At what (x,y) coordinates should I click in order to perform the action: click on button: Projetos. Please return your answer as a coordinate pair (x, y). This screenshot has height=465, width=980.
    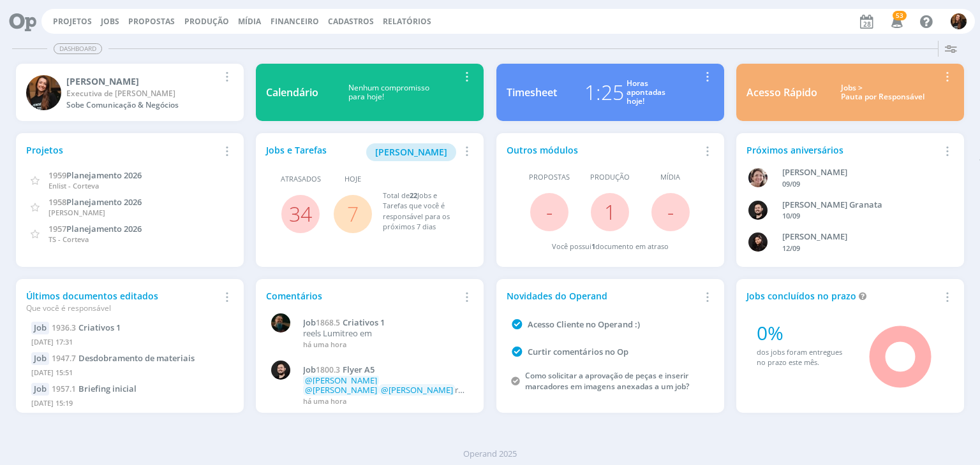
    Looking at the image, I should click on (72, 22).